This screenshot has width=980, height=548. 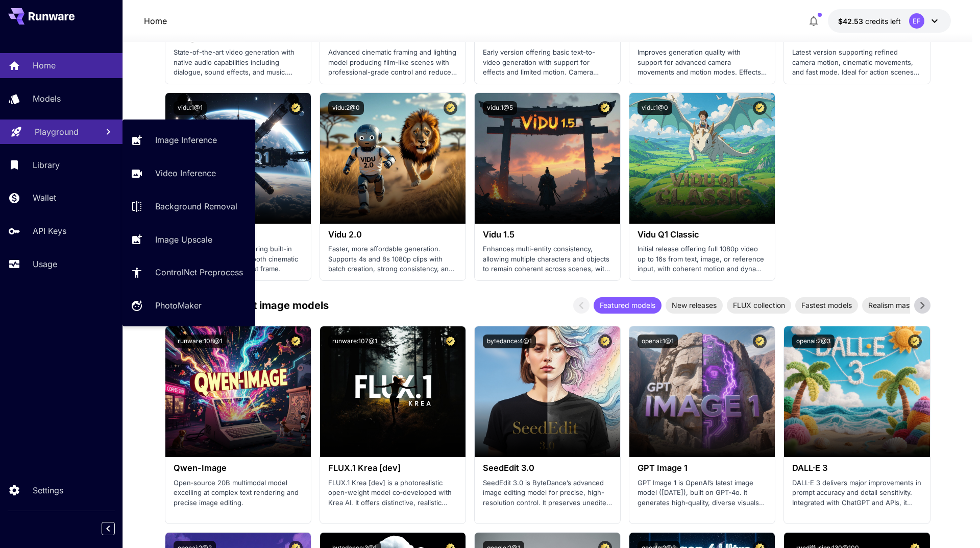 What do you see at coordinates (155, 21) in the screenshot?
I see `nav: breadcrumb` at bounding box center [155, 21].